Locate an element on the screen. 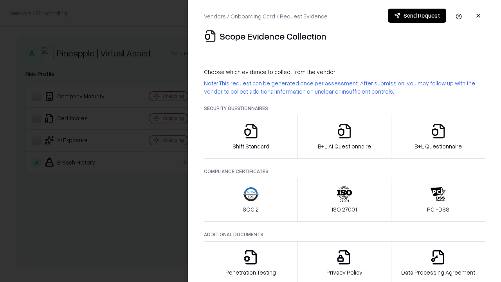 The image size is (501, 282). p: Choose which evidence to collect from the vendor: is located at coordinates (344, 72).